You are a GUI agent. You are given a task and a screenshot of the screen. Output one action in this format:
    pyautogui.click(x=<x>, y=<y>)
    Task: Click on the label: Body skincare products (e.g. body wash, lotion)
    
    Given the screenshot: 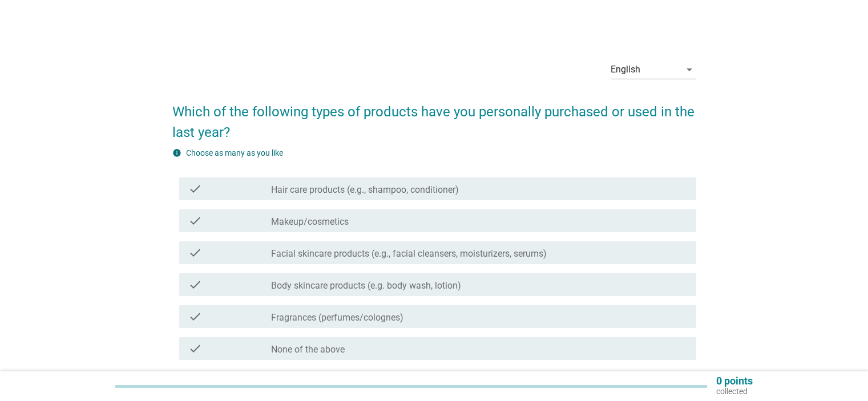 What is the action you would take?
    pyautogui.click(x=365, y=286)
    